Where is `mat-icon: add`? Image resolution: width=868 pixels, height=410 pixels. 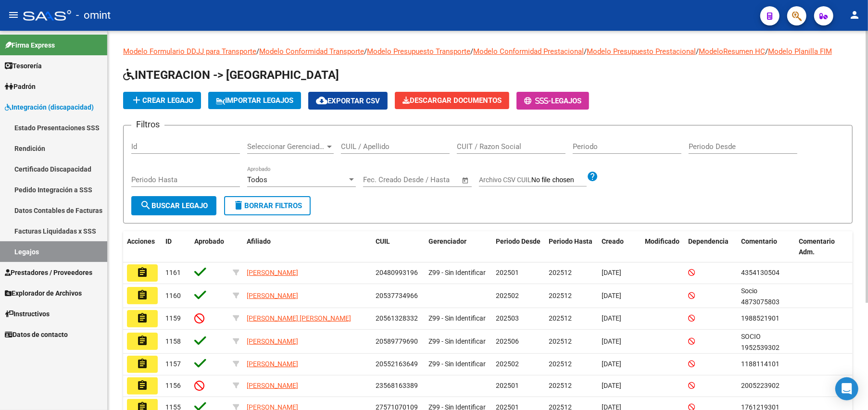
mat-icon: add is located at coordinates (136, 100).